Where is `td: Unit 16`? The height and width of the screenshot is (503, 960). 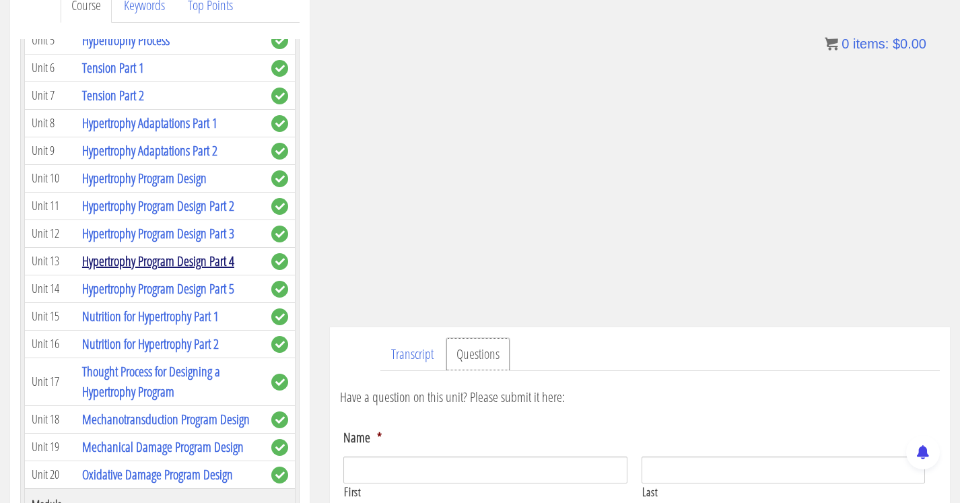 td: Unit 16 is located at coordinates (50, 343).